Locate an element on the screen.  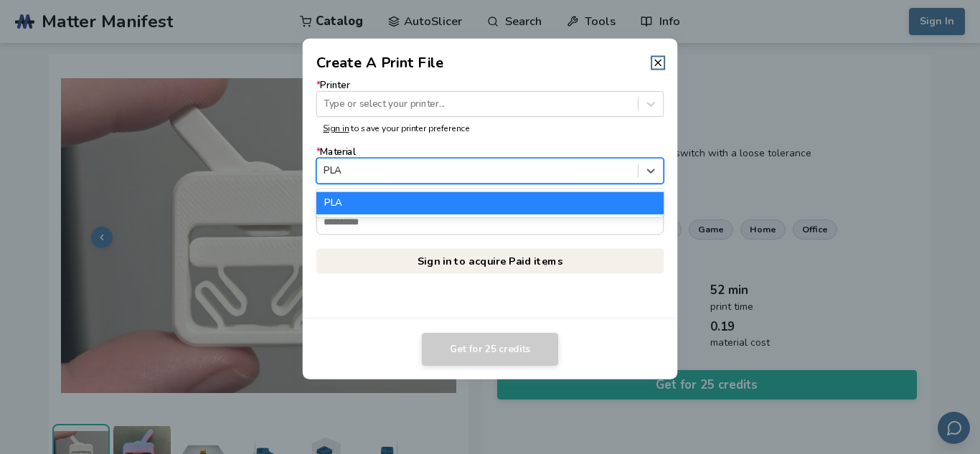
p: to save your printer preference is located at coordinates (490, 128).